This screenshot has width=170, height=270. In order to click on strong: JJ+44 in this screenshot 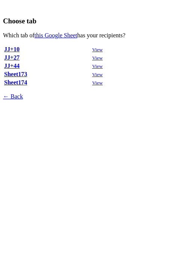, I will do `click(14, 56)`.